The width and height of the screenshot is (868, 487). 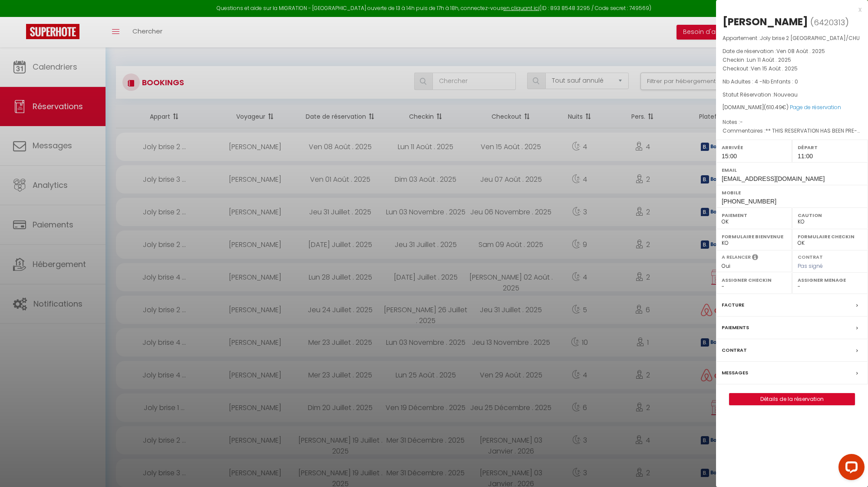 I want to click on a: Détails de la réservation, so click(x=792, y=399).